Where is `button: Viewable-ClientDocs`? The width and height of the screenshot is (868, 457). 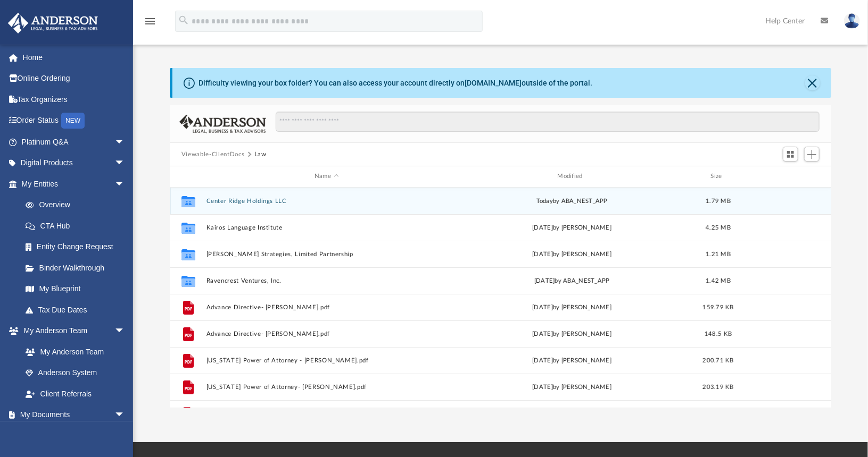
button: Viewable-ClientDocs is located at coordinates (213, 154).